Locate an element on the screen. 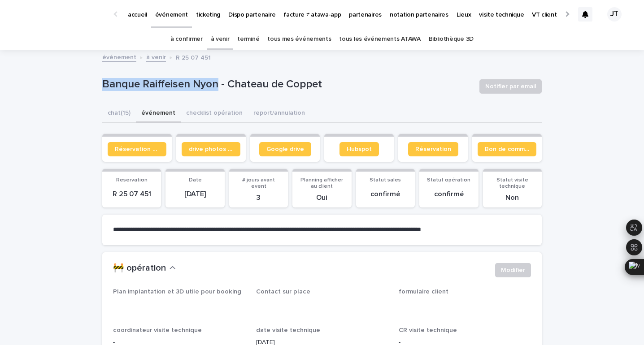 This screenshot has width=644, height=345. span: Google drive is located at coordinates (285, 150).